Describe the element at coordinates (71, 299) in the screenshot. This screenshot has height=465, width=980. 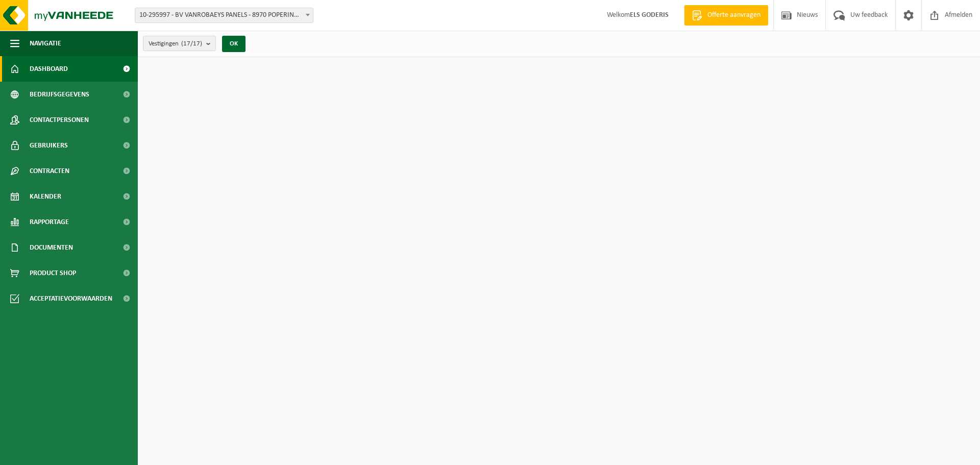
I see `span: Acceptatievoorwaarden` at that location.